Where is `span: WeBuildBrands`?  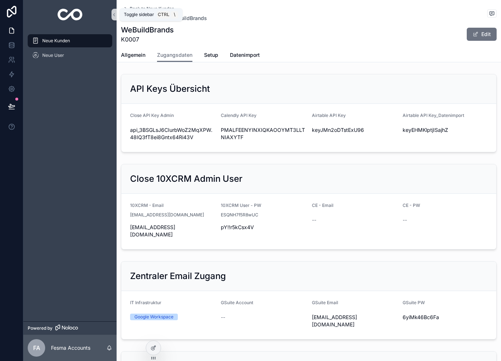 span: WeBuildBrands is located at coordinates (188, 18).